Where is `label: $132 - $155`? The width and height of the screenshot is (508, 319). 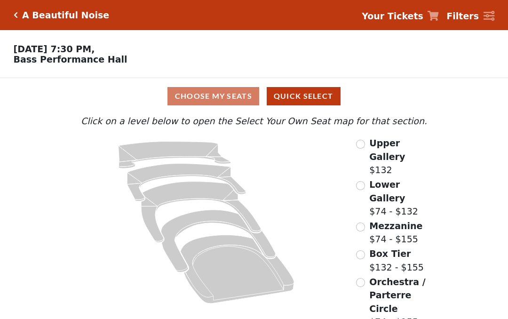
label: $132 - $155 is located at coordinates (397, 260).